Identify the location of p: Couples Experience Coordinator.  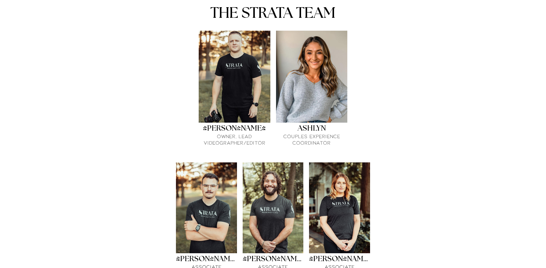
(311, 139).